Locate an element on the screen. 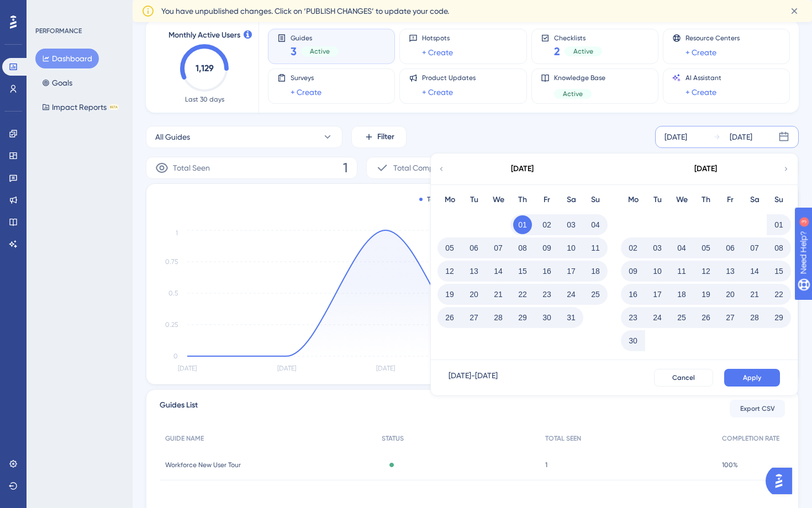  span: Knowledge Base is located at coordinates (579, 78).